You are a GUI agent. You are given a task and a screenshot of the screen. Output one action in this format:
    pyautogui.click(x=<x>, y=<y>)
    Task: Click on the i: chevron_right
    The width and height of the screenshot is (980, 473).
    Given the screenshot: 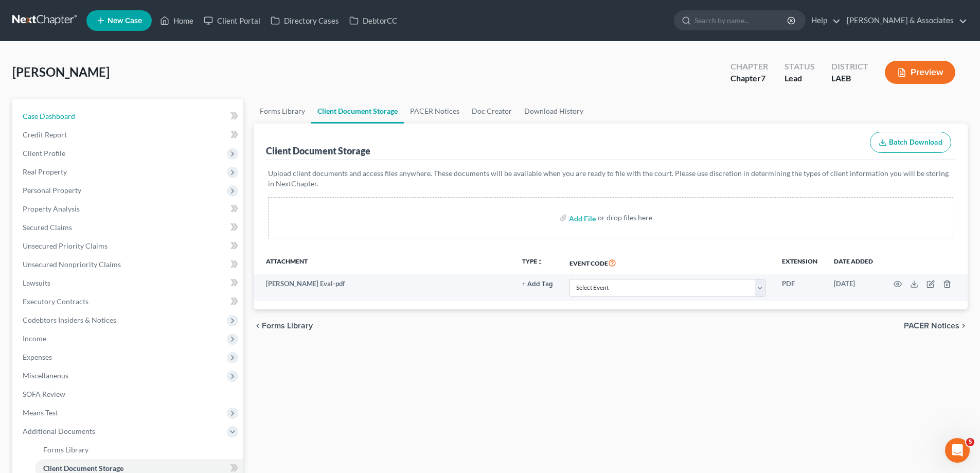 What is the action you would take?
    pyautogui.click(x=964, y=326)
    